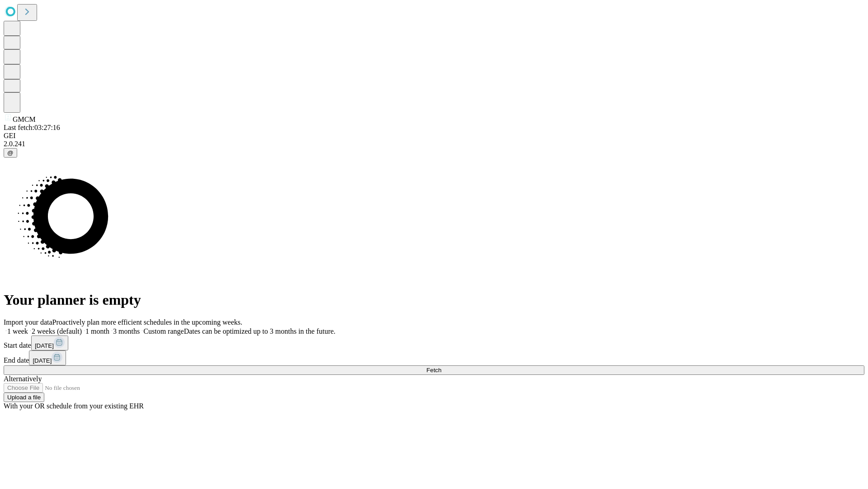 The image size is (868, 489). What do you see at coordinates (24, 397) in the screenshot?
I see `button: Upload a file` at bounding box center [24, 397].